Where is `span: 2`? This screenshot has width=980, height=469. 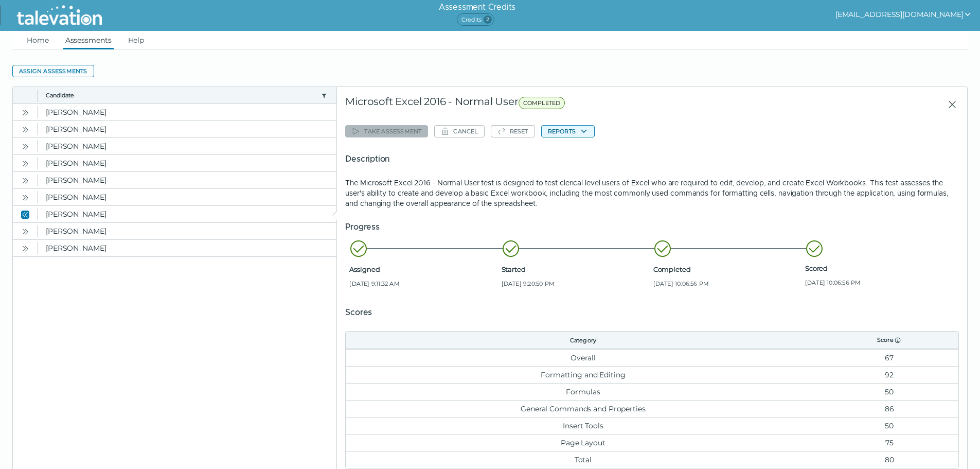
span: 2 is located at coordinates (487, 20).